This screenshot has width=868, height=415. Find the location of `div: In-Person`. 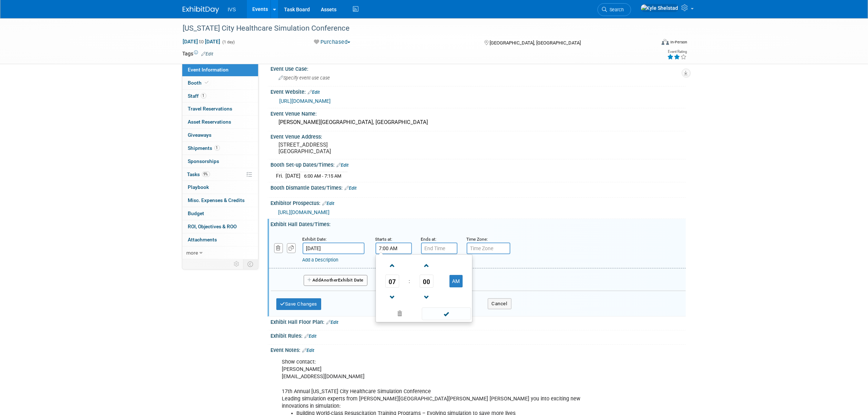

div: In-Person is located at coordinates (678, 42).